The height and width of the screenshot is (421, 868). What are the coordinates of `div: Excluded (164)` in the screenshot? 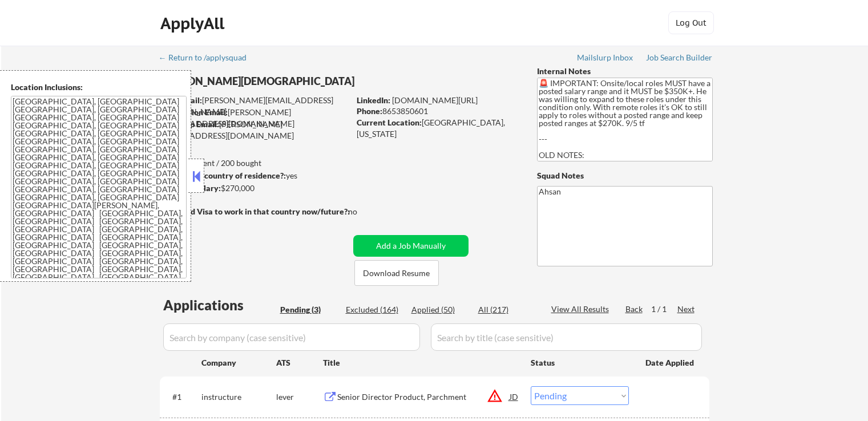 It's located at (374, 310).